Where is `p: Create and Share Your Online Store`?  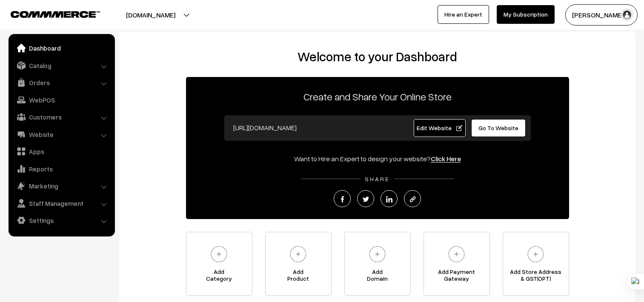 p: Create and Share Your Online Store is located at coordinates (378, 97).